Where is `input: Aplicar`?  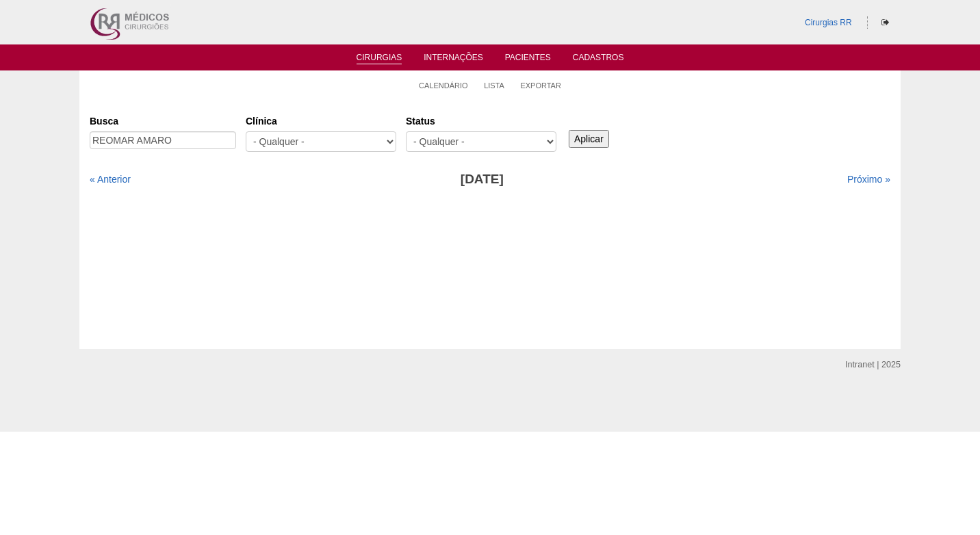 input: Aplicar is located at coordinates (588, 139).